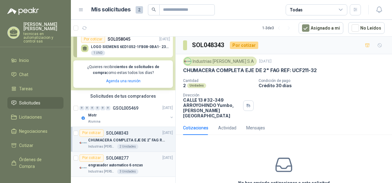 This screenshot has height=183, width=392. What do you see at coordinates (255, 128) in the screenshot?
I see `div: Mensajes` at bounding box center [255, 128].